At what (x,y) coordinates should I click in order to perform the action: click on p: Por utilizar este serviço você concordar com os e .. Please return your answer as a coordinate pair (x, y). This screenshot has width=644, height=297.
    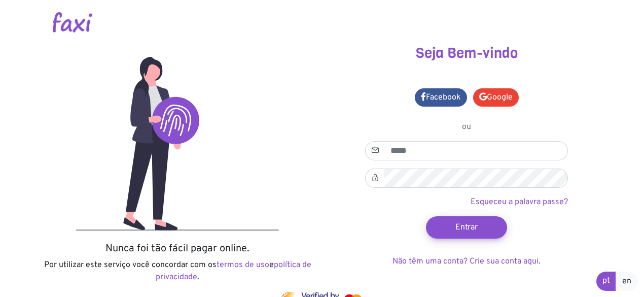
    Looking at the image, I should click on (178, 271).